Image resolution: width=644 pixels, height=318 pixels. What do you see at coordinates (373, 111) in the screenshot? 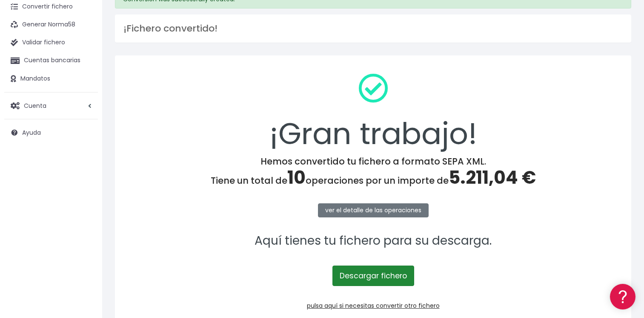
I see `div: ¡Gran trabajo!` at bounding box center [373, 111].